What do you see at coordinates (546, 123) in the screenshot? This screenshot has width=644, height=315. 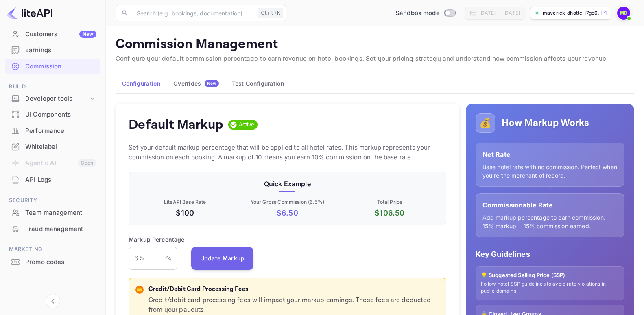 I see `h5: How Markup Works` at bounding box center [546, 123].